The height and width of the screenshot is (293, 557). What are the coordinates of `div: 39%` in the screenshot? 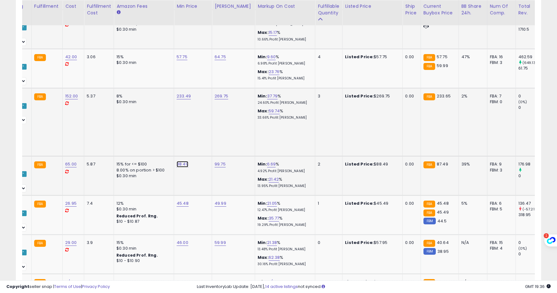 It's located at (472, 164).